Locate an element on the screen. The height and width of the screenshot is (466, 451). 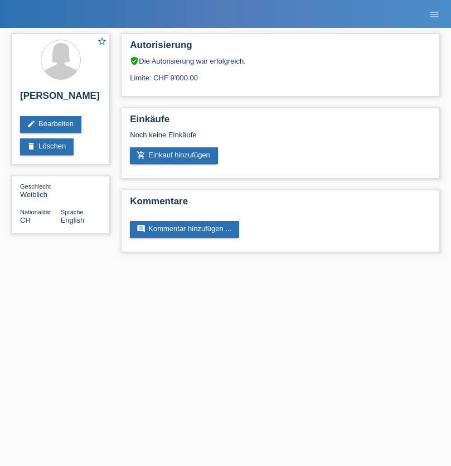
h2: Einkäufe is located at coordinates (280, 122).